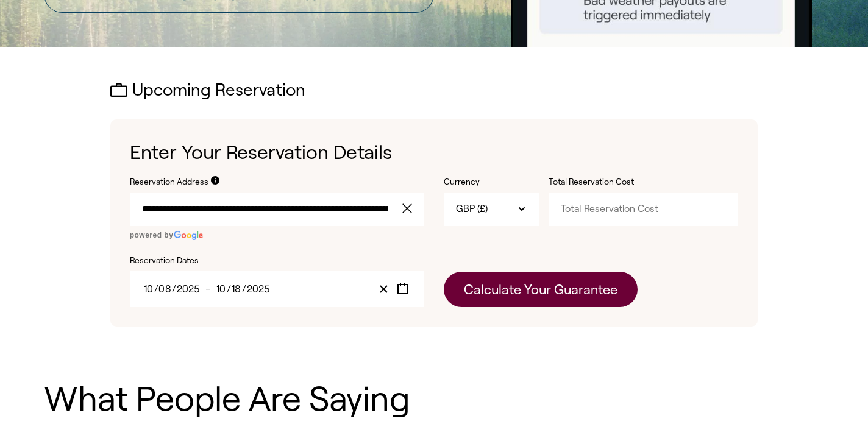  I want to click on span: 0, so click(162, 289).